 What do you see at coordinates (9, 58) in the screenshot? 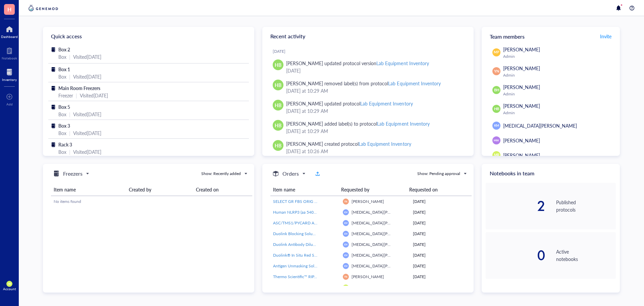
I see `div: Notebook` at bounding box center [9, 58].